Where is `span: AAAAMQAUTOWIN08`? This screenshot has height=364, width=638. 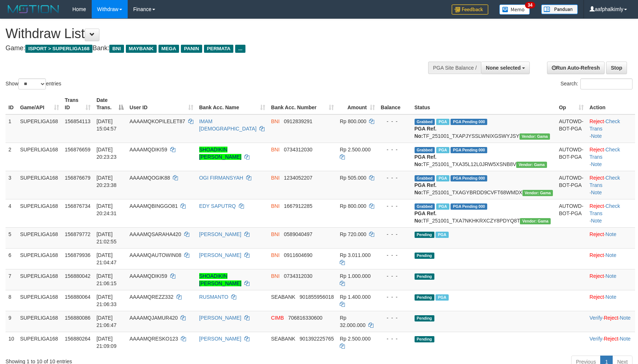 span: AAAAMQAUTOWIN08 is located at coordinates (155, 255).